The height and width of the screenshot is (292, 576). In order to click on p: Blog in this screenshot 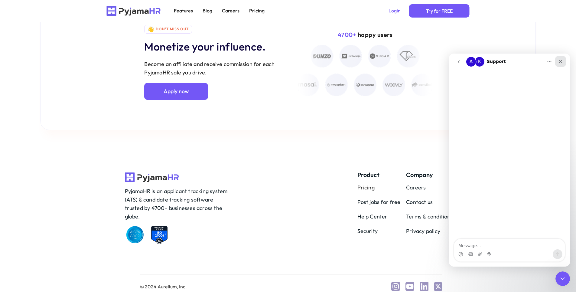, I will do `click(207, 11)`.